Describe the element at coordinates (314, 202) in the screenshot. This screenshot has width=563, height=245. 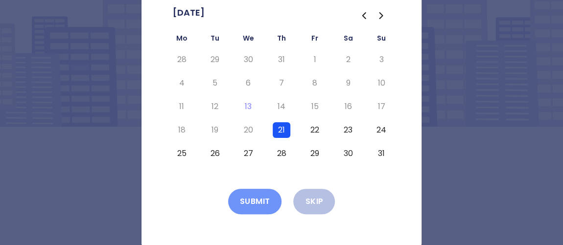
I see `button: Skip` at that location.